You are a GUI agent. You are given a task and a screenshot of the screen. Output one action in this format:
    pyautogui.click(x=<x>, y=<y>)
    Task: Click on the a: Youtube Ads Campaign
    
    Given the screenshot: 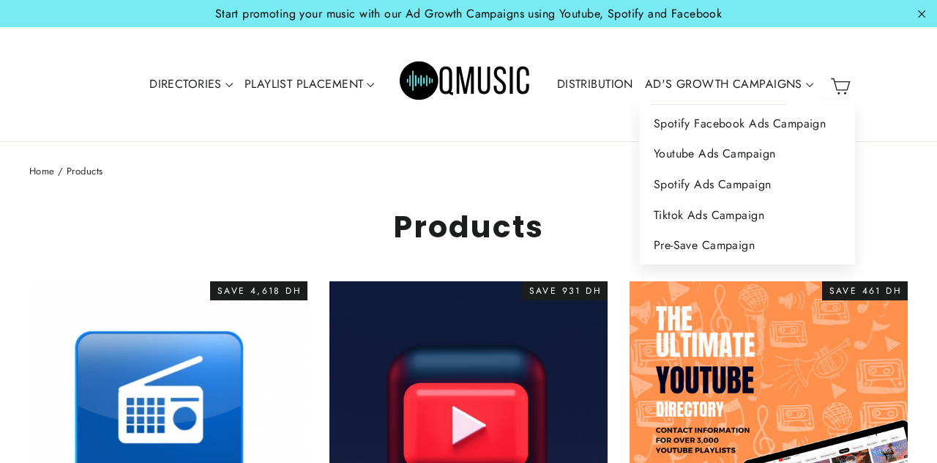 What is the action you would take?
    pyautogui.click(x=747, y=154)
    